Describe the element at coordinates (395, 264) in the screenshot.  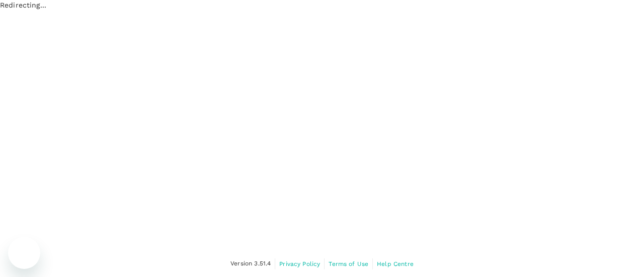
I see `a: Help Centre` at that location.